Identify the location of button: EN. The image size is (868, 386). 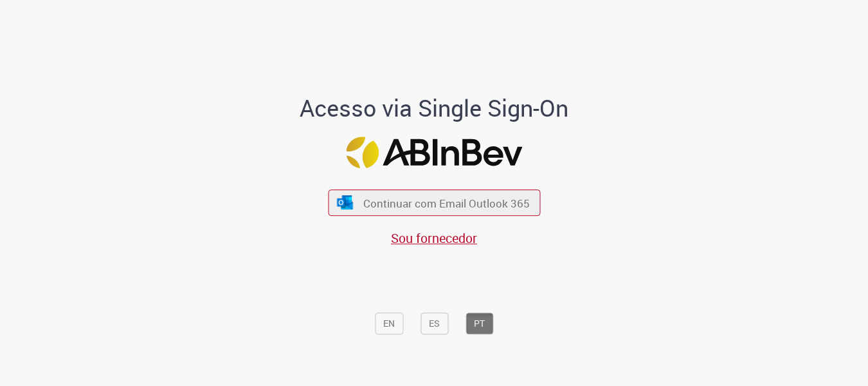
(389, 323).